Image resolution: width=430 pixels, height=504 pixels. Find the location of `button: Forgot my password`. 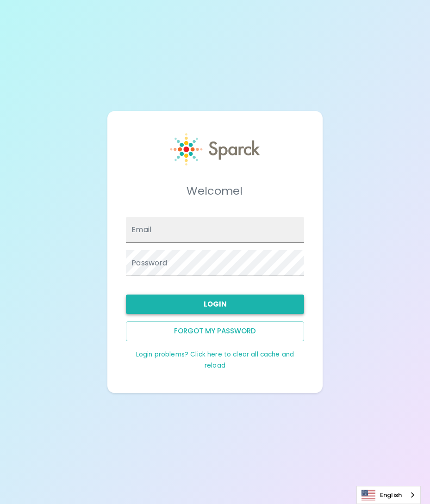

button: Forgot my password is located at coordinates (215, 331).